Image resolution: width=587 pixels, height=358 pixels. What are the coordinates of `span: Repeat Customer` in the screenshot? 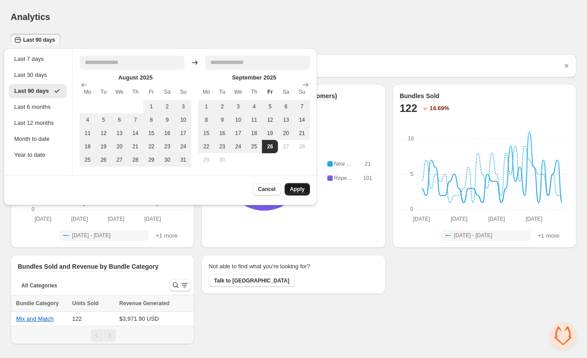 It's located at (355, 178).